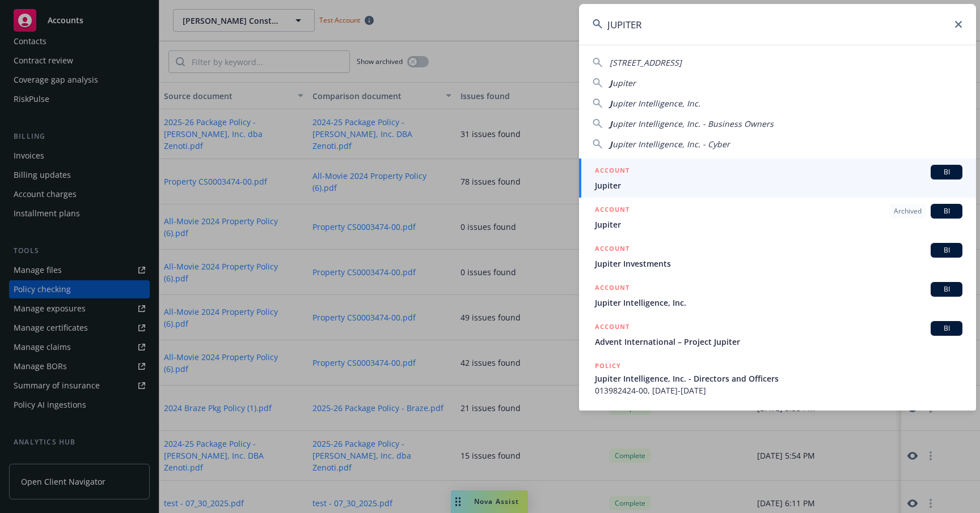 The height and width of the screenshot is (513, 980). Describe the element at coordinates (778, 24) in the screenshot. I see `input: Search...` at that location.